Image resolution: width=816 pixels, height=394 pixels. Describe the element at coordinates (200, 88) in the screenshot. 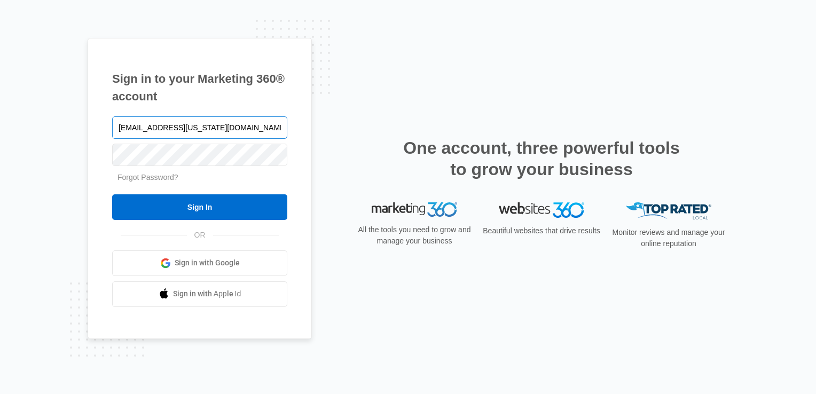

I see `h1: Sign in to your Marketing 360® account` at that location.